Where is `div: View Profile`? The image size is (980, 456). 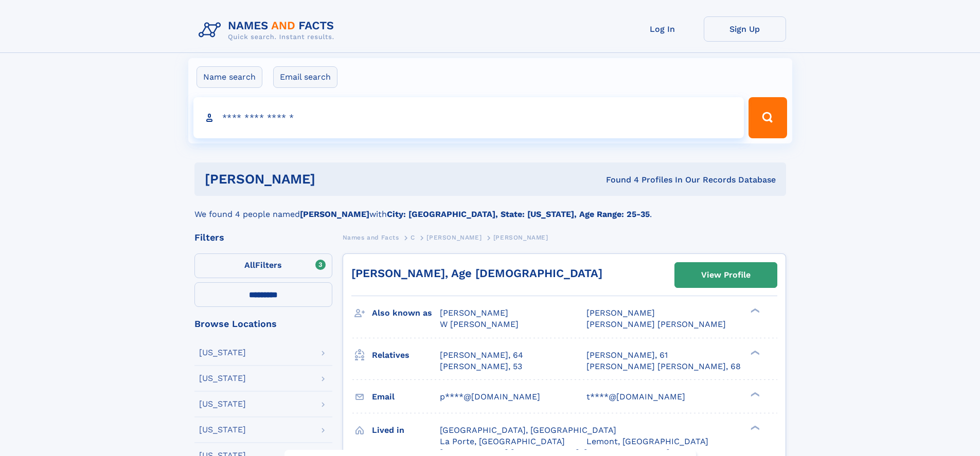 div: View Profile is located at coordinates (726, 275).